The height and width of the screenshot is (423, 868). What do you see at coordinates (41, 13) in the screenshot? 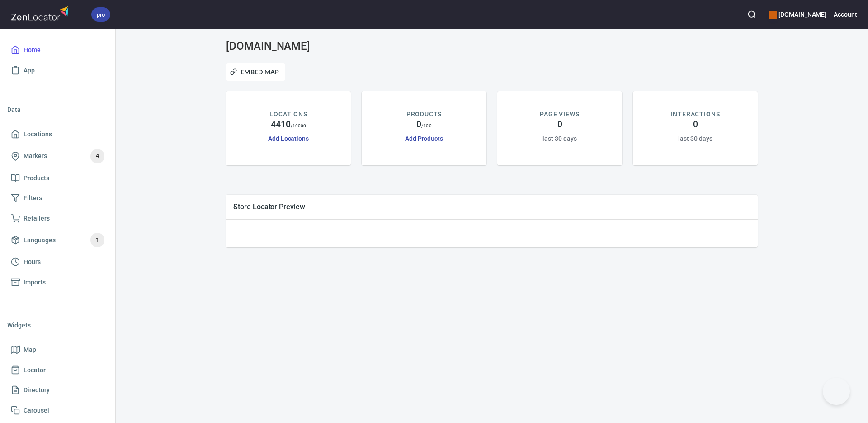
I see `img: zenlocator` at bounding box center [41, 13].